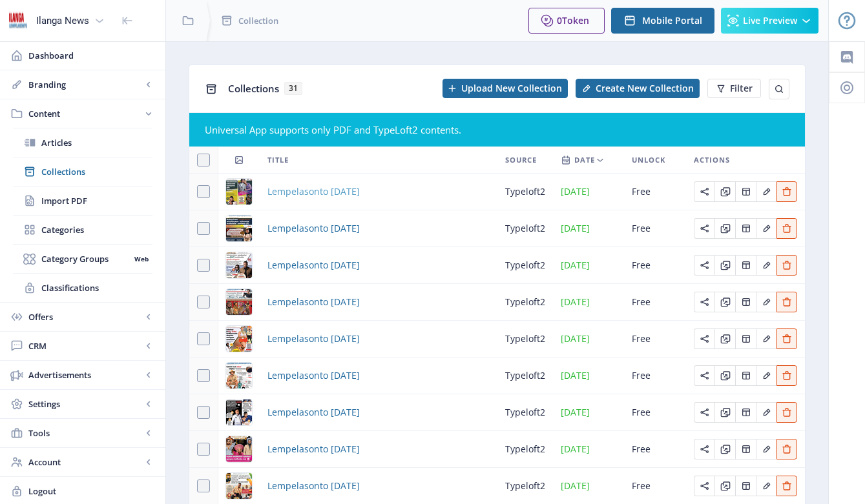 This screenshot has height=504, width=865. What do you see at coordinates (293, 88) in the screenshot?
I see `span: 31` at bounding box center [293, 88].